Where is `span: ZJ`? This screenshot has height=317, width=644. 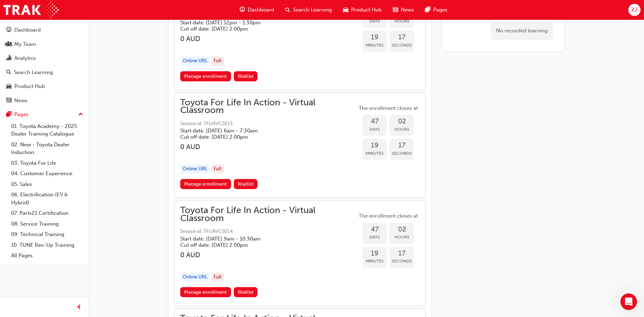
span: ZJ is located at coordinates (635, 9).